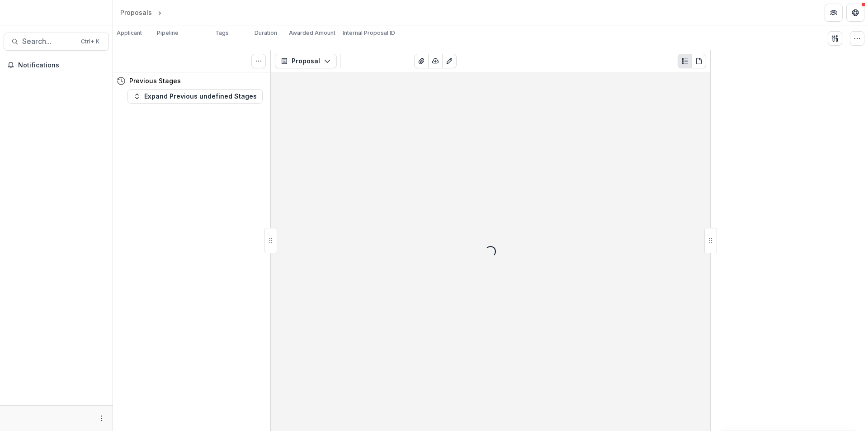  I want to click on button: Get Help, so click(856, 12).